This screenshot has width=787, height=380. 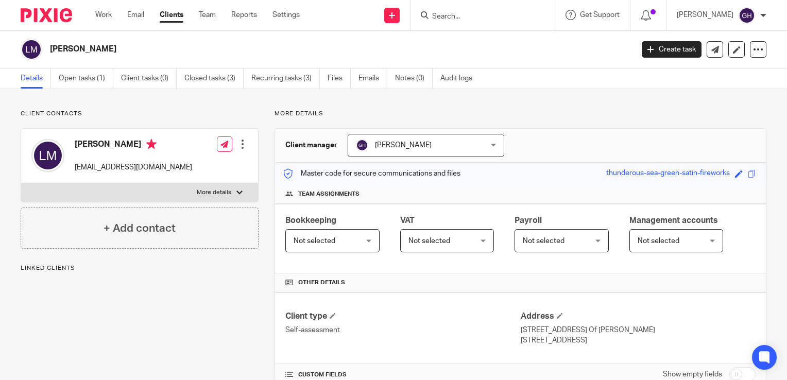 What do you see at coordinates (668, 173) in the screenshot?
I see `div: thunderous-sea-green-satin-fireworks` at bounding box center [668, 173].